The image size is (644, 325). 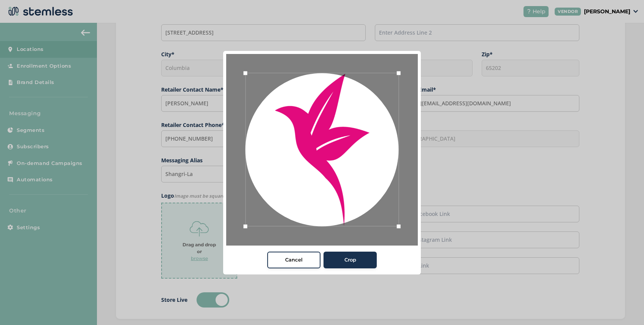 What do you see at coordinates (625, 307) in the screenshot?
I see `div: Chat Widget` at bounding box center [625, 307].